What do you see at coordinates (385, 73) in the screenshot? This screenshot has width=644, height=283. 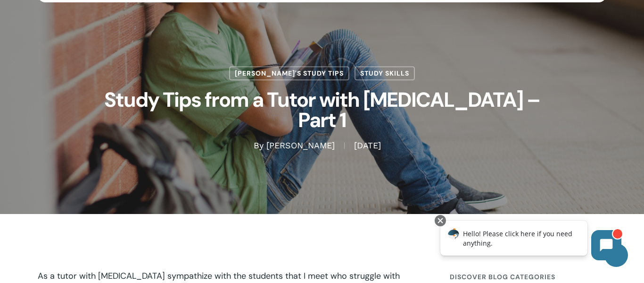 I see `a: Study Skills` at bounding box center [385, 73].